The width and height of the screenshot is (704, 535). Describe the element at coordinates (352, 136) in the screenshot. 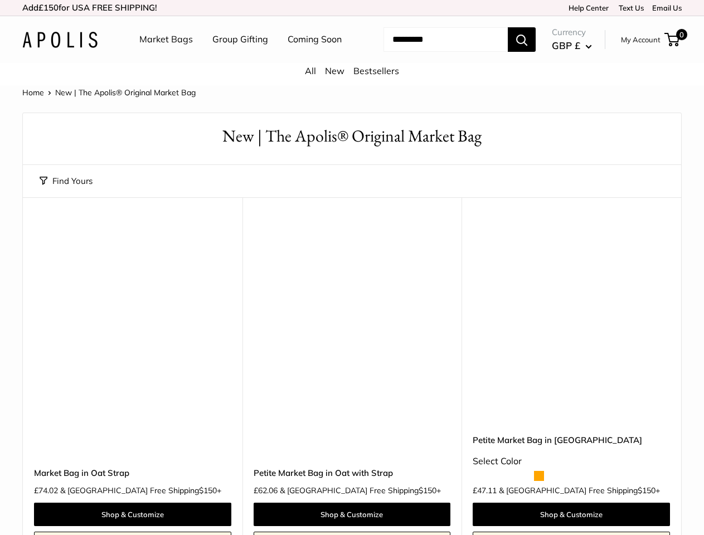

I see `h1: New | The Apolis® Original Market Bag` at that location.